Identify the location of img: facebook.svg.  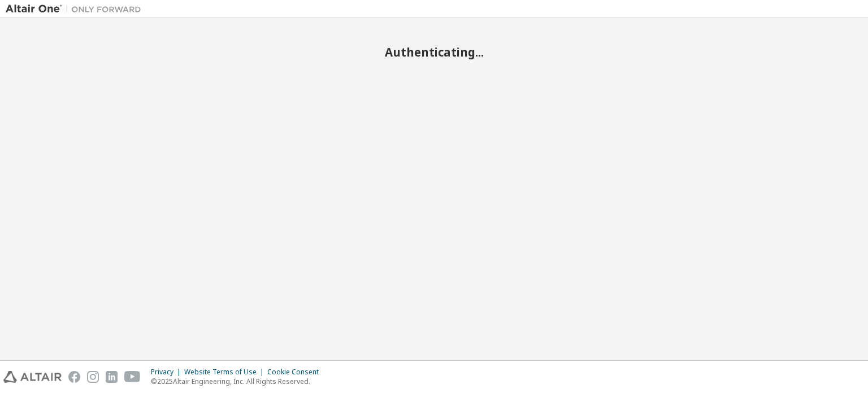
(74, 376).